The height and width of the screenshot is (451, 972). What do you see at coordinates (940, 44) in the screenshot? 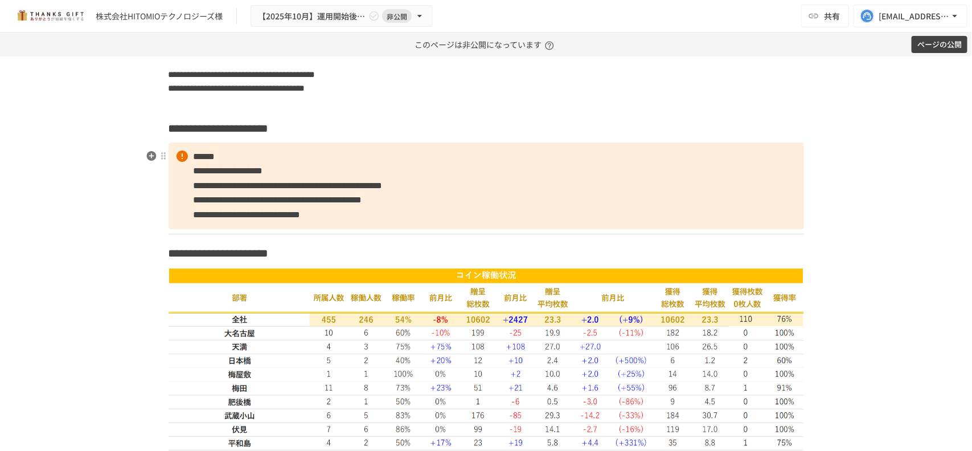
I see `button: ページの公開` at bounding box center [940, 44].